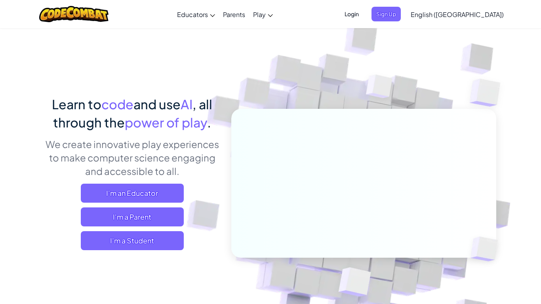 The image size is (541, 304). What do you see at coordinates (132, 193) in the screenshot?
I see `span: I'm an Educator` at bounding box center [132, 193].